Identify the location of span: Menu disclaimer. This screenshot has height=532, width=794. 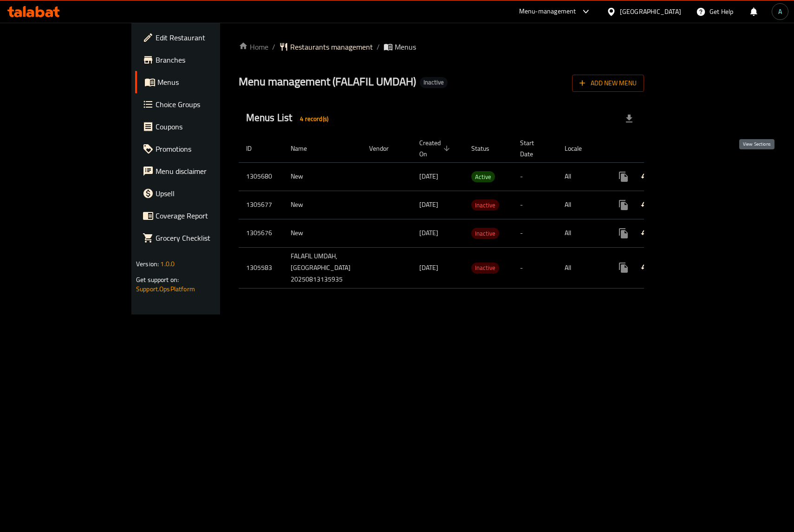
(206, 171).